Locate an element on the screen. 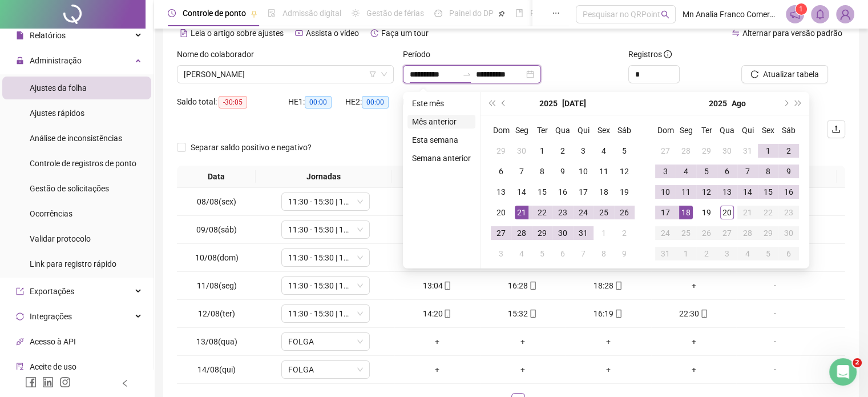 This screenshot has height=397, width=868. span: Leia o artigo sobre ajustes is located at coordinates (237, 33).